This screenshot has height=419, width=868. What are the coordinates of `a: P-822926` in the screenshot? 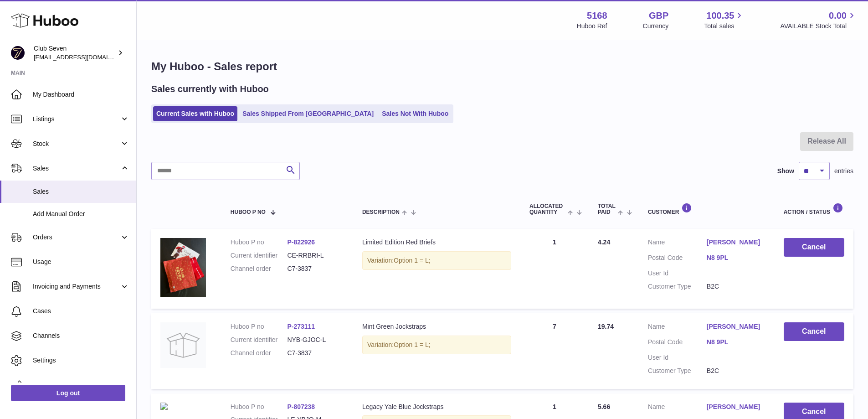 It's located at (301, 242).